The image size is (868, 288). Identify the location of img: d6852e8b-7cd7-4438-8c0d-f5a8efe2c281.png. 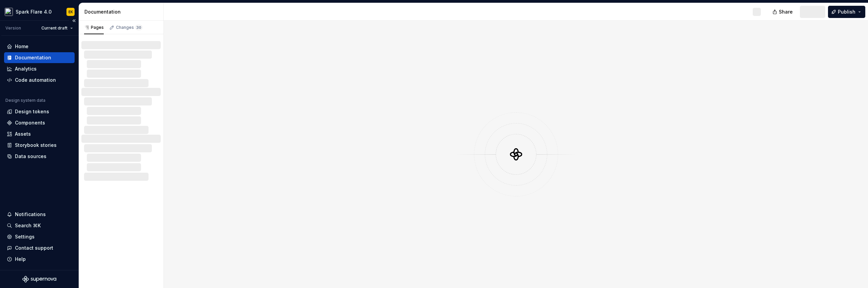
(9, 12).